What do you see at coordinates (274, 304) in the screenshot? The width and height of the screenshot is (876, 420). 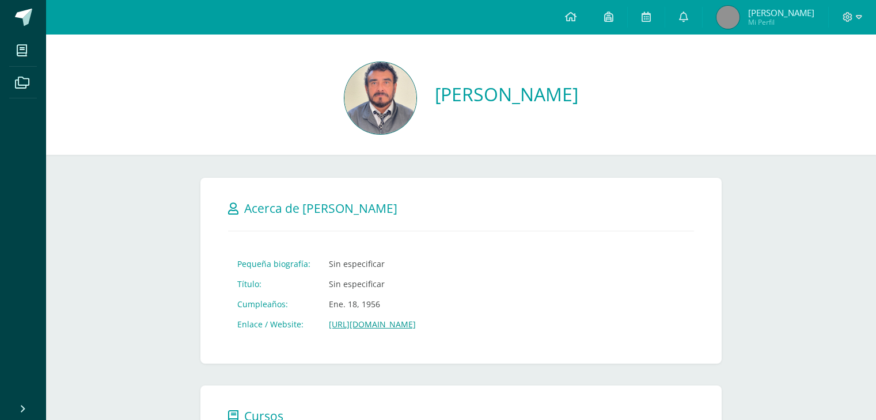 I see `td: Cumpleaños:` at bounding box center [274, 304].